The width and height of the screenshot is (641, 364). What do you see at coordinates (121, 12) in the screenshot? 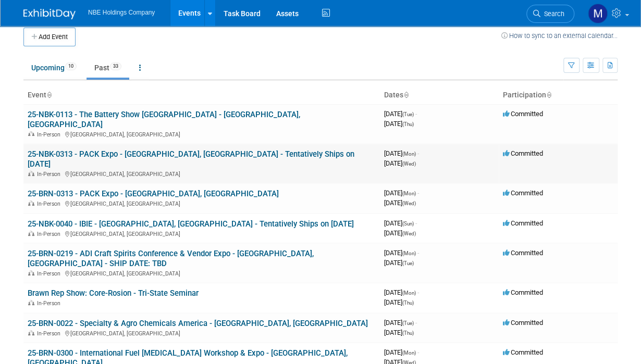
I see `span: NBE Holdings Company` at bounding box center [121, 12].